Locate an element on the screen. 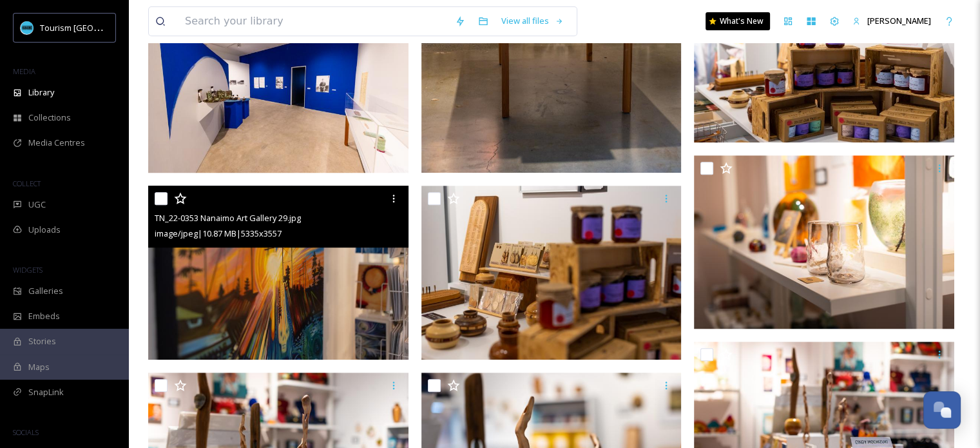 The image size is (980, 448). div: View all files is located at coordinates (532, 20).